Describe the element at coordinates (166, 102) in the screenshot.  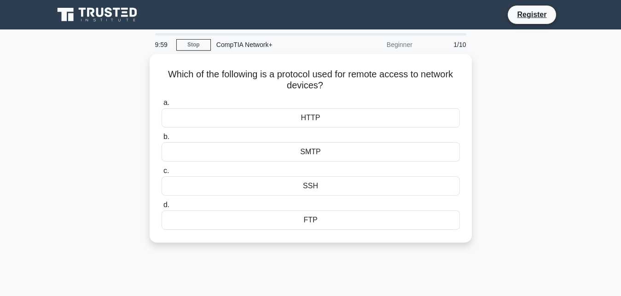
I see `span: a.` at that location.